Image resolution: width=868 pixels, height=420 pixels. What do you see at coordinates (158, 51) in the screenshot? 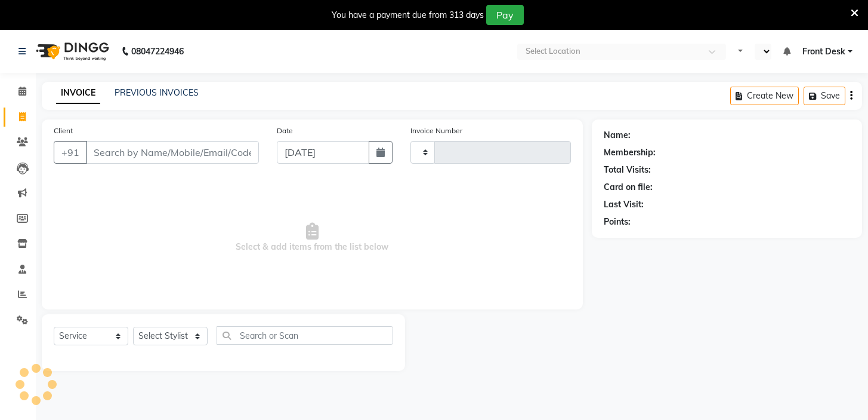
I see `b: 08047224946` at bounding box center [158, 51].